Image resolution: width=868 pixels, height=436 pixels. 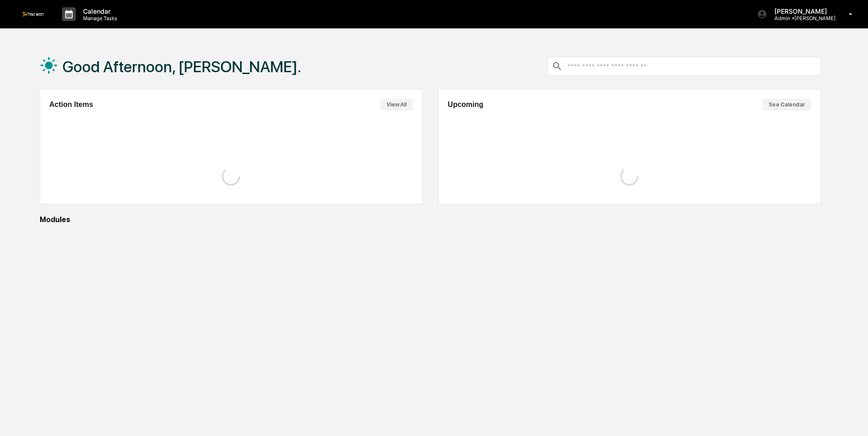 I want to click on h2: Action Items, so click(x=71, y=104).